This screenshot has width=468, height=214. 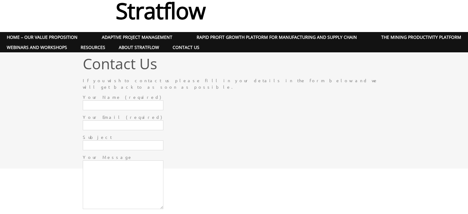 I want to click on a: Contact Us, so click(x=186, y=47).